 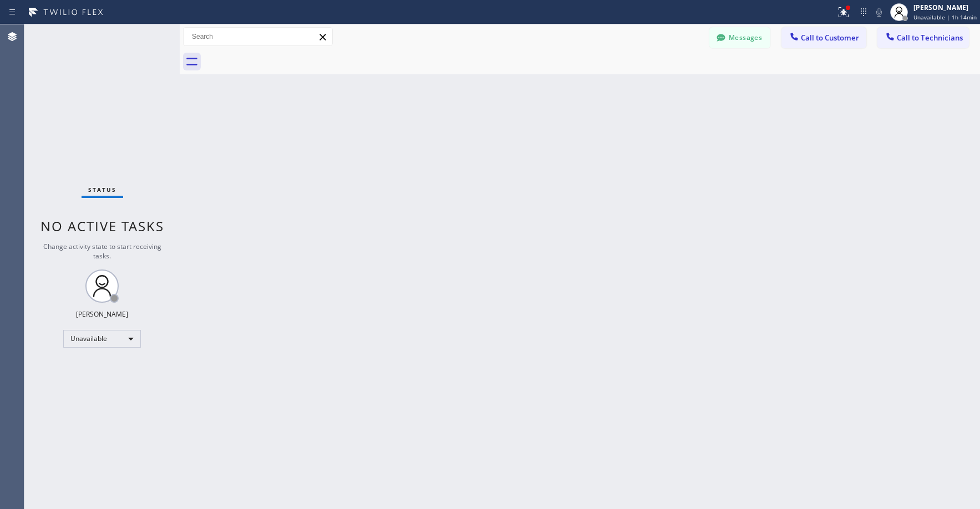 I want to click on button: Mute, so click(x=879, y=13).